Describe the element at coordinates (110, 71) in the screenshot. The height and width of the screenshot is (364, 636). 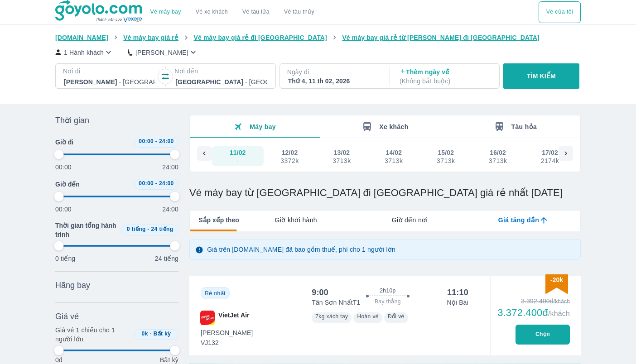
I see `p: Nơi đi` at that location.